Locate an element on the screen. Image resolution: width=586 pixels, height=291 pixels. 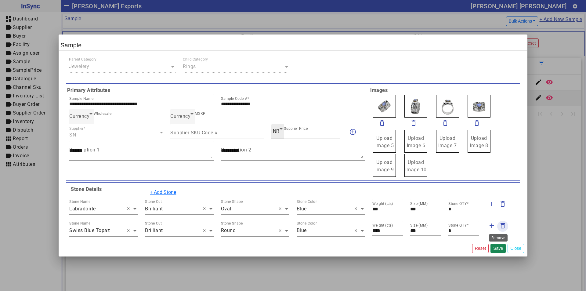
img: 287425b8-d38e-4ce6-b1c7-d7b87cc5f73d is located at coordinates (416, 106).